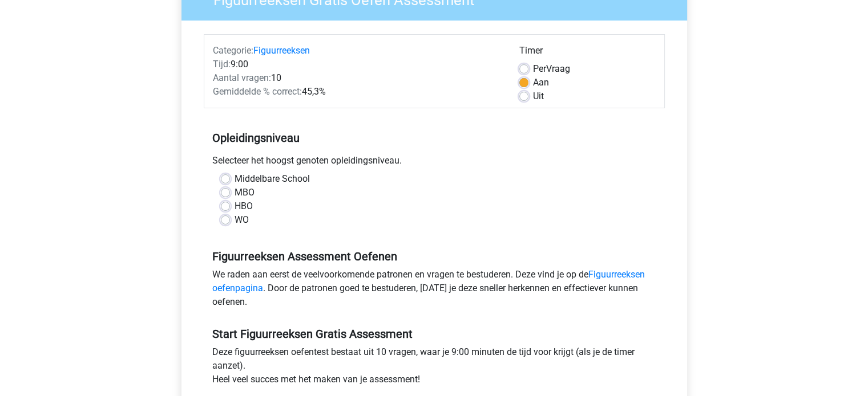  Describe the element at coordinates (282, 50) in the screenshot. I see `a: Figuurreeksen` at that location.